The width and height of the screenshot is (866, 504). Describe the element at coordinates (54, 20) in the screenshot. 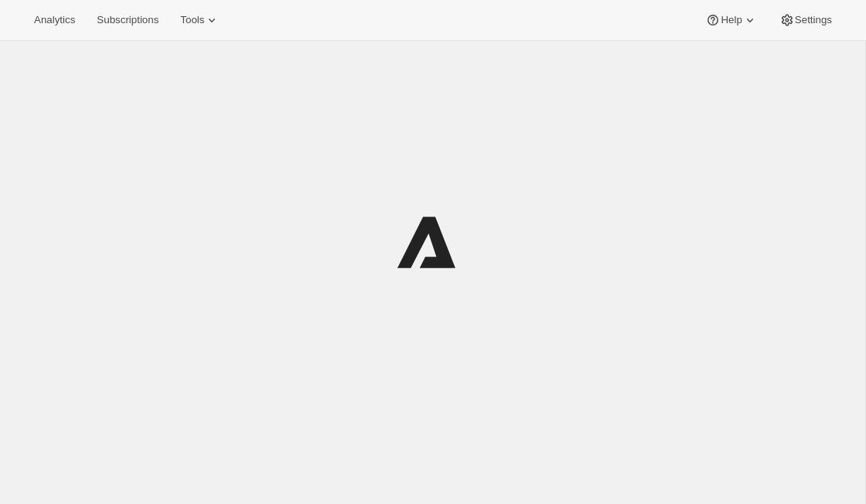

I see `button: Analytics` at that location.